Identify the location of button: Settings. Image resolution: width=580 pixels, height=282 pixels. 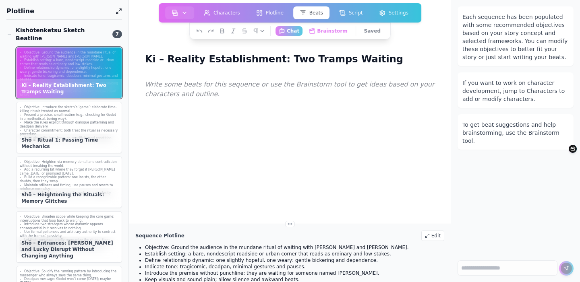
(394, 13).